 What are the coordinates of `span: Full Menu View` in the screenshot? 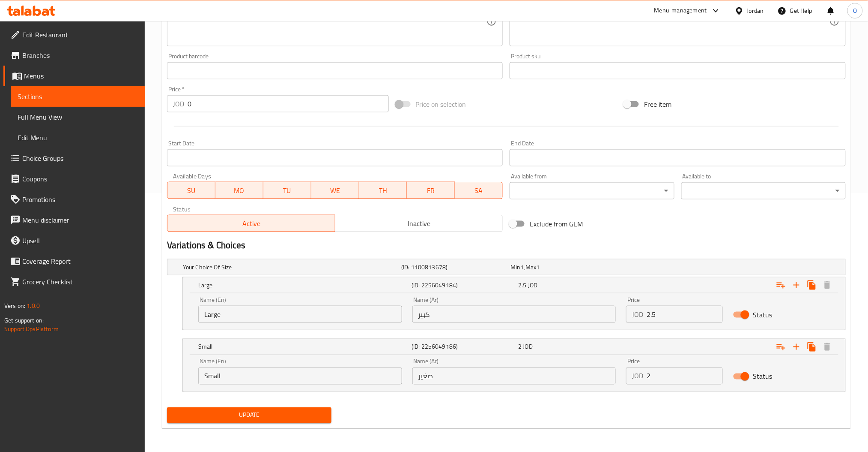 It's located at (78, 117).